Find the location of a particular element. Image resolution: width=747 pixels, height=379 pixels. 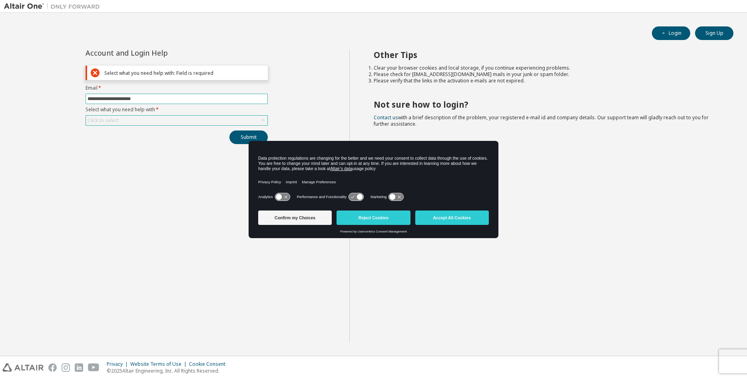

div: Account and Login Help is located at coordinates (158, 53).